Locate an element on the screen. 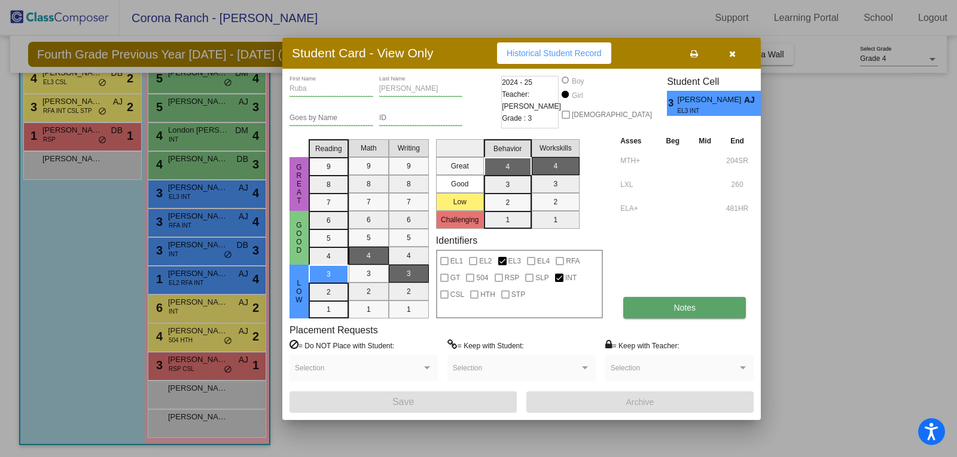 Image resolution: width=957 pixels, height=457 pixels. span: Good is located at coordinates (299, 238).